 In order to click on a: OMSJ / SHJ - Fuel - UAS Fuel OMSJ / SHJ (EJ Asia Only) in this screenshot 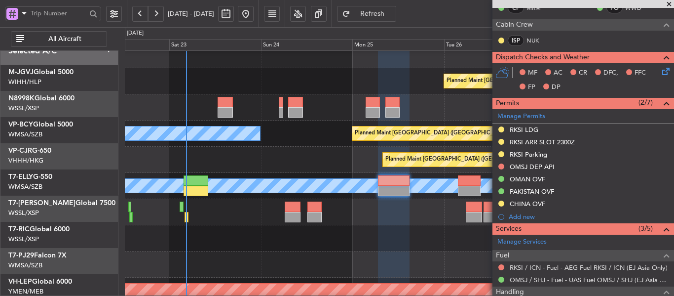, I will do `click(589, 279)`.